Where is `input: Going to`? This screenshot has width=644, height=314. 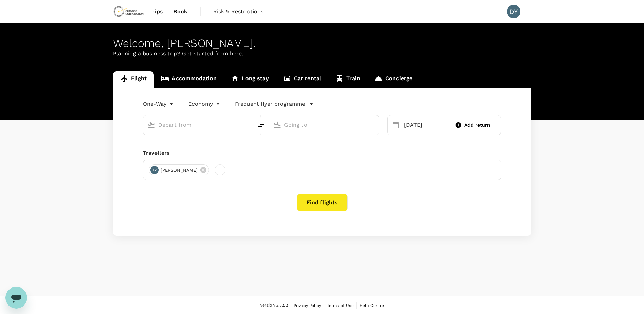 input: Going to is located at coordinates (324, 125).